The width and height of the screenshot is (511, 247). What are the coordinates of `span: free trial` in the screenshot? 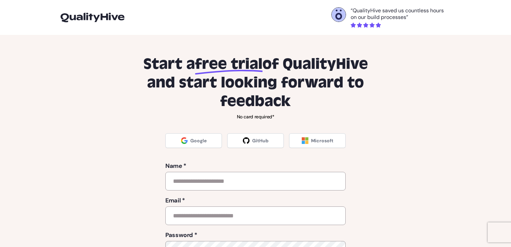 It's located at (229, 64).